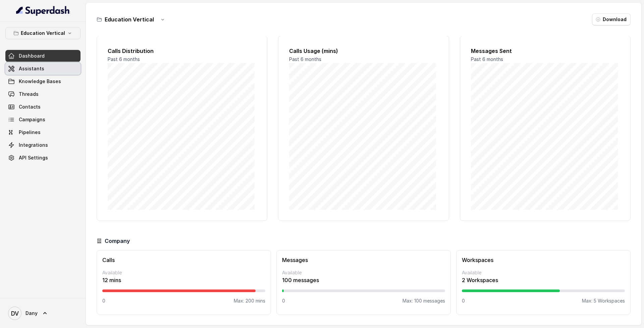  I want to click on span: Campaigns, so click(32, 119).